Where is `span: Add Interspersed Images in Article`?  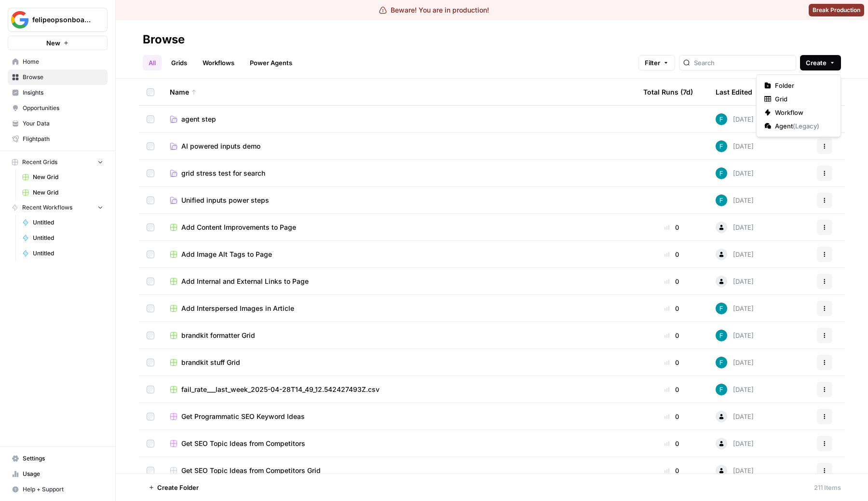
span: Add Interspersed Images in Article is located at coordinates (238, 308).